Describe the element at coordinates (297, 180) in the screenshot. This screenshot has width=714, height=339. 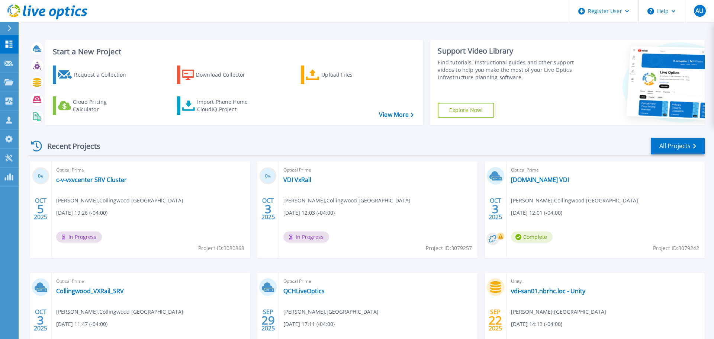
I see `a: VDI VxRail` at that location.